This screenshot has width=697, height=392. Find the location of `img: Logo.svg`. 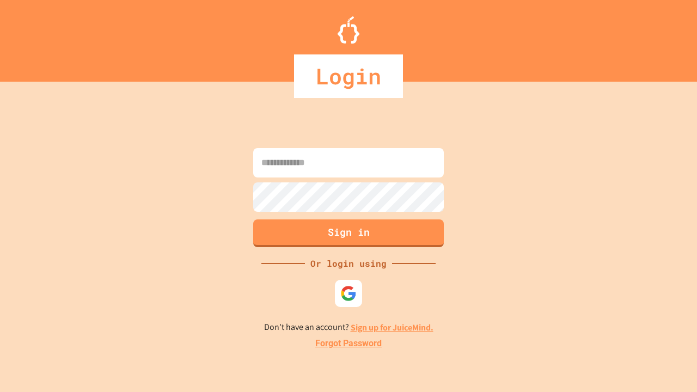

img: Logo.svg is located at coordinates (348, 30).